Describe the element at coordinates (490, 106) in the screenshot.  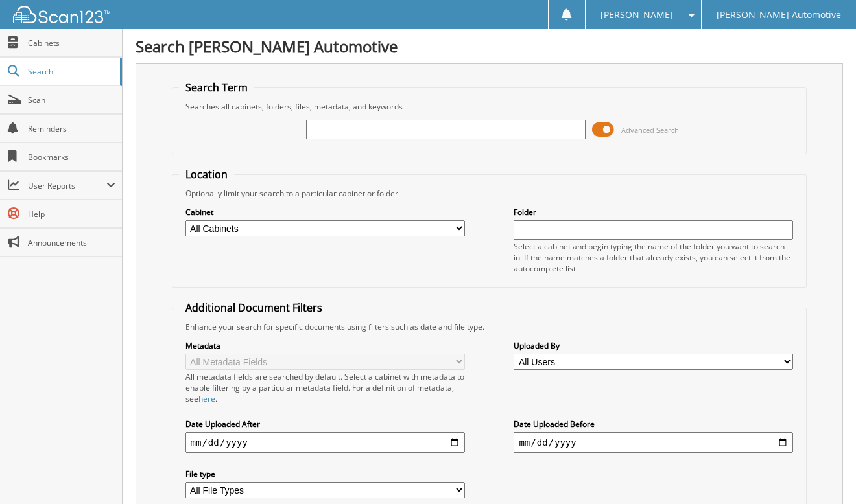
I see `div: Searches all cabinets, folders, files, metadata, and keywords` at that location.